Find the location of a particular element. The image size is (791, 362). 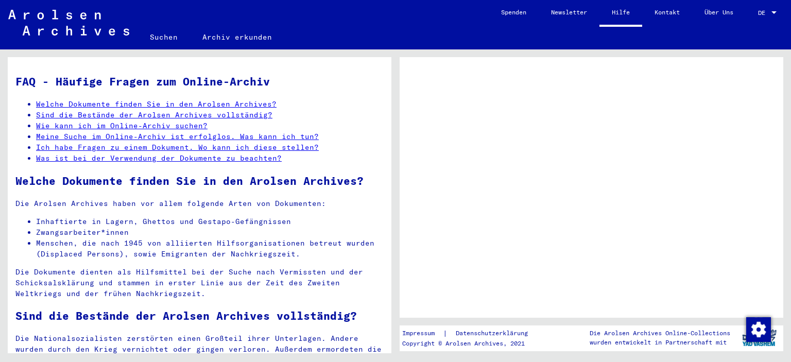

a: Was ist bei der Verwendung der Dokumente zu beachten? is located at coordinates (159, 158).